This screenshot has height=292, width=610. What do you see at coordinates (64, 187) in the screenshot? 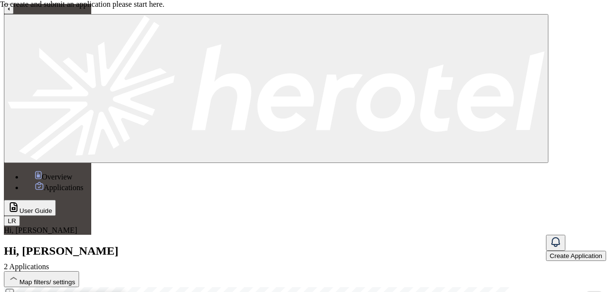
I see `span: Applications` at bounding box center [64, 187].